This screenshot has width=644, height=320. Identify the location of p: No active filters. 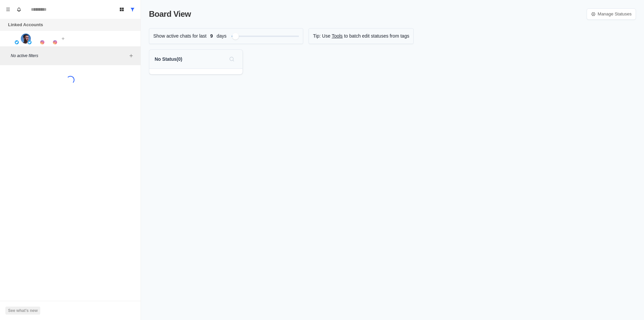
(69, 56).